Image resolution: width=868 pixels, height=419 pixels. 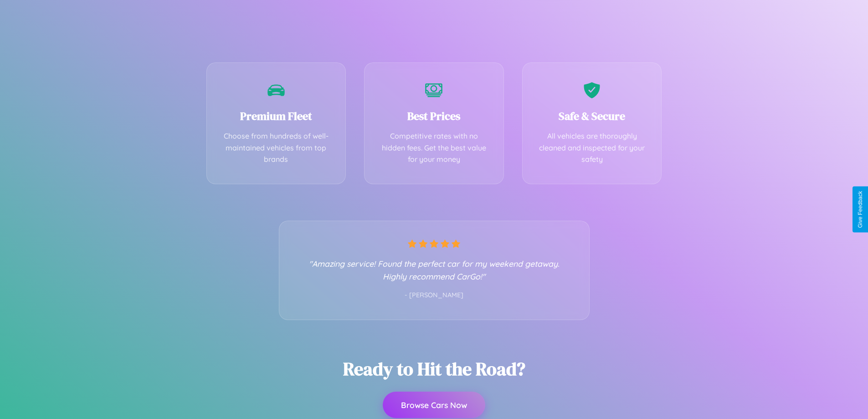 What do you see at coordinates (434, 369) in the screenshot?
I see `h2: Ready to Hit the Road?` at bounding box center [434, 369].